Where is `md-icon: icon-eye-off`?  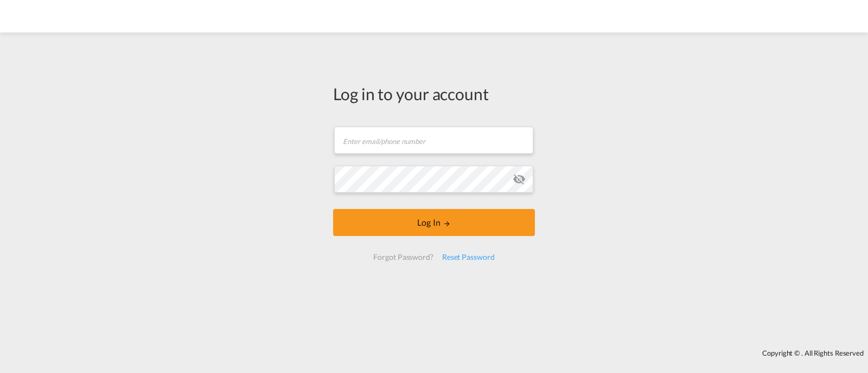
md-icon: icon-eye-off is located at coordinates (519, 179).